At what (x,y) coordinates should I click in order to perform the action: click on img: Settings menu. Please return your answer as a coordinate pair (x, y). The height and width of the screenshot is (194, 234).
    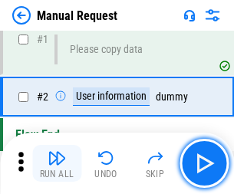
    Looking at the image, I should click on (213, 15).